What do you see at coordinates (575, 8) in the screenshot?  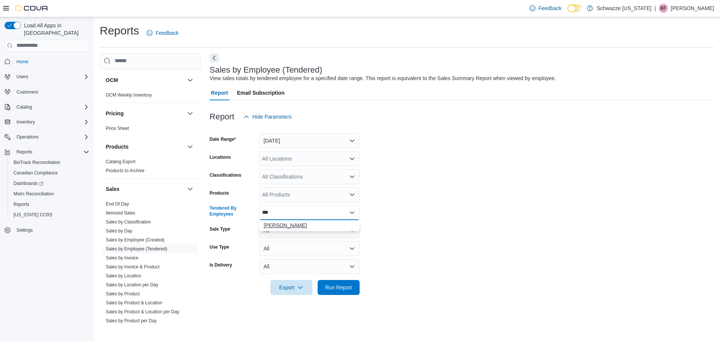 I see `input: Dark Mode` at bounding box center [575, 8].